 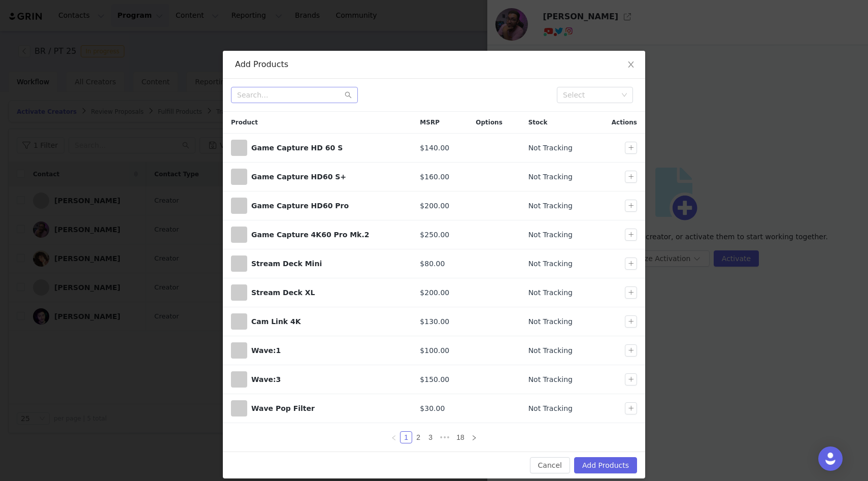 What do you see at coordinates (619, 122) in the screenshot?
I see `div: Actions` at bounding box center [619, 122].